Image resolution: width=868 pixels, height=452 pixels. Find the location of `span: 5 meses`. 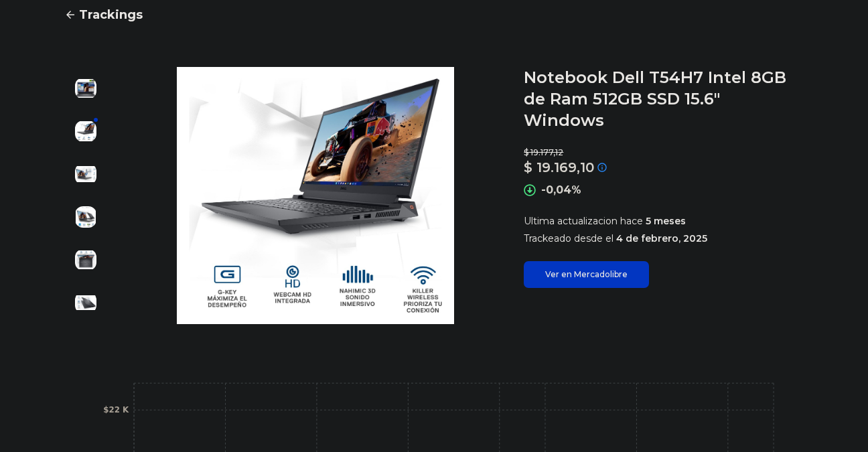

span: 5 meses is located at coordinates (665, 221).